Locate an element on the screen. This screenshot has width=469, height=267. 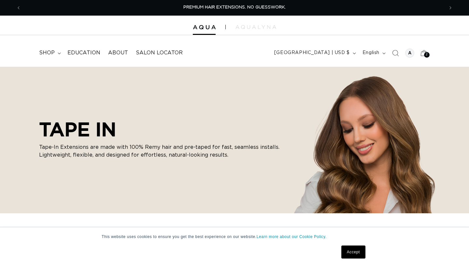
a: Salon Locator is located at coordinates (159, 53).